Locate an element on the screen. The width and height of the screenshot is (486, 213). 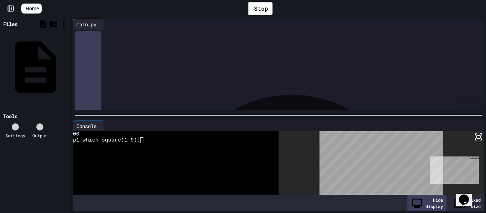
div: Tools is located at coordinates (10, 116).